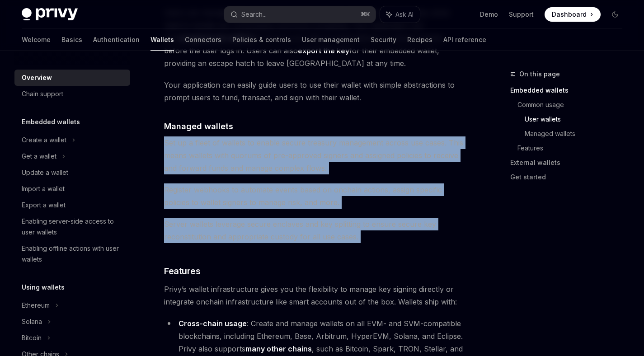  Describe the element at coordinates (72, 254) in the screenshot. I see `a: Enabling offline actions with user wallets` at that location.